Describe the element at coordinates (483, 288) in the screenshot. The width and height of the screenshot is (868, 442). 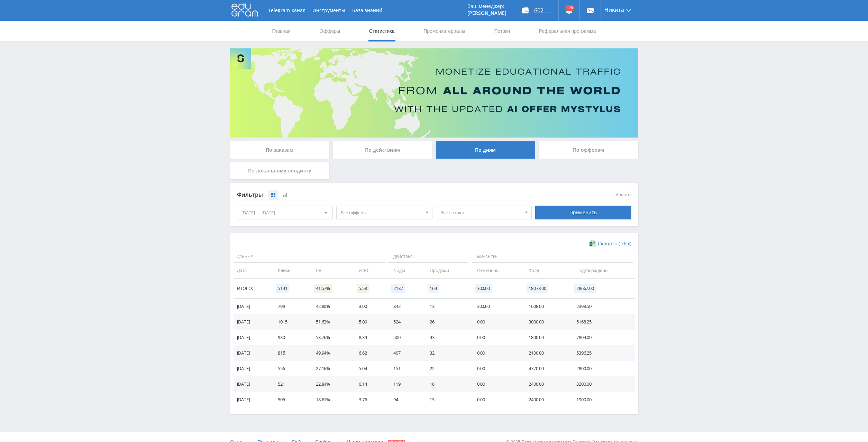
I see `span: 300.00` at that location.